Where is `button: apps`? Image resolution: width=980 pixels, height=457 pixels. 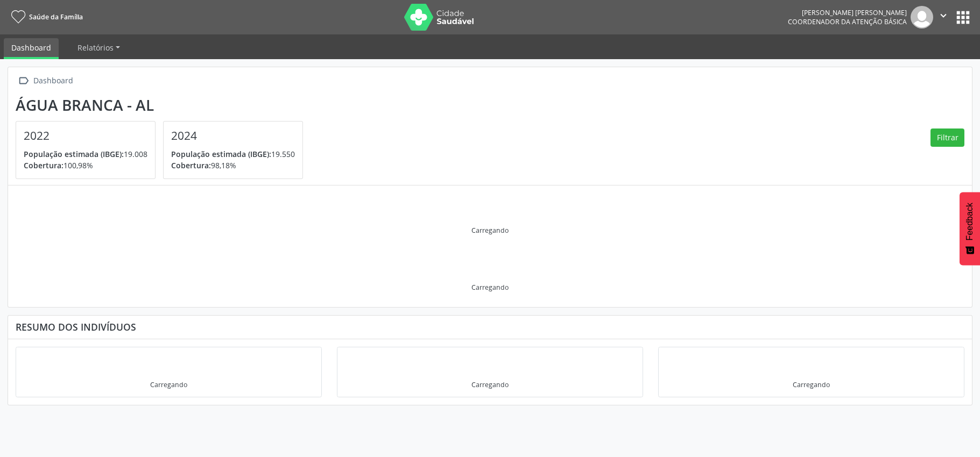
button: apps is located at coordinates (963, 17).